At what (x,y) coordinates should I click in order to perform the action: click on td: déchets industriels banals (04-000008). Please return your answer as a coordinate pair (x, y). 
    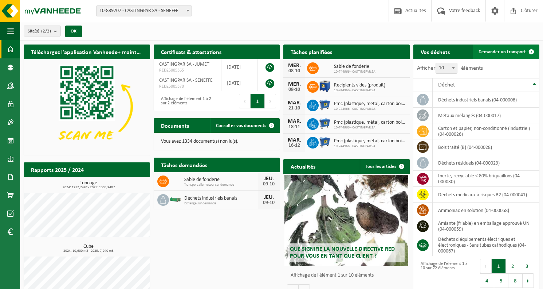
    Looking at the image, I should click on (486, 99).